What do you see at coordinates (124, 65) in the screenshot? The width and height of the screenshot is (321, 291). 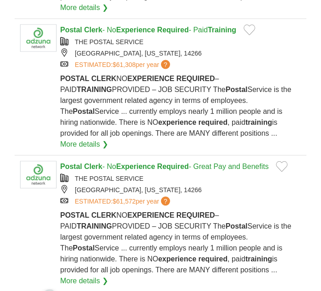 I see `span: $61,308` at bounding box center [124, 65].